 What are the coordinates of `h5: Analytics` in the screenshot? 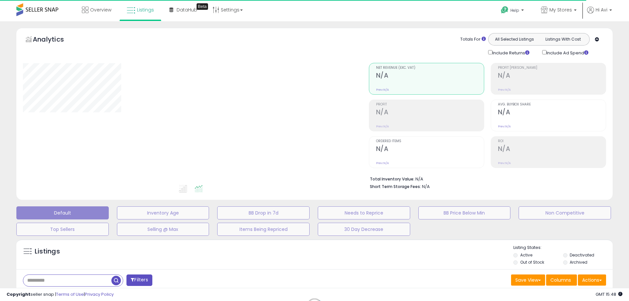 It's located at (55, 40).